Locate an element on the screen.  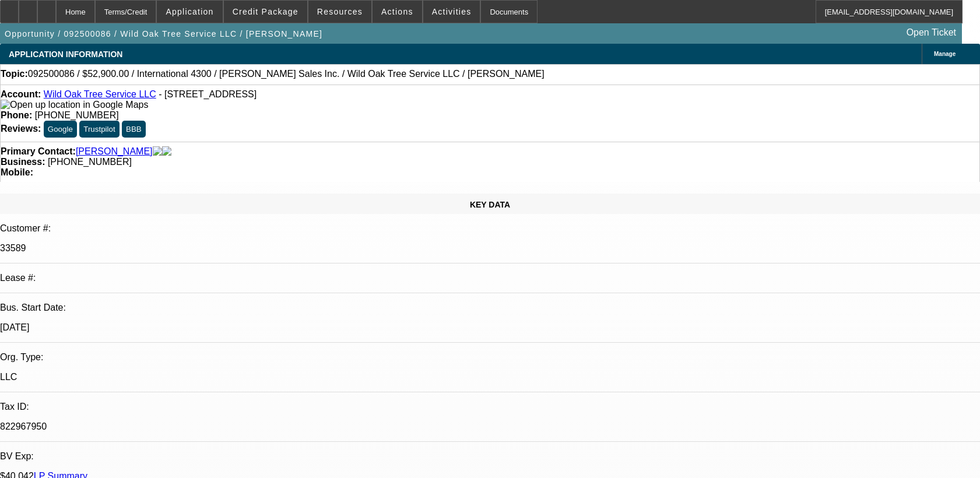
a: Open Ticket is located at coordinates (931, 33).